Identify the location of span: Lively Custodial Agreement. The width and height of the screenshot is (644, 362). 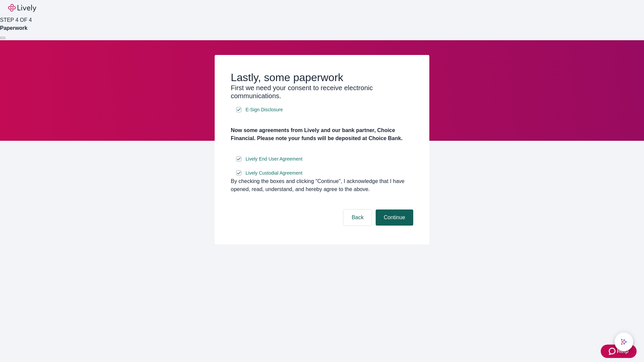
(274, 173).